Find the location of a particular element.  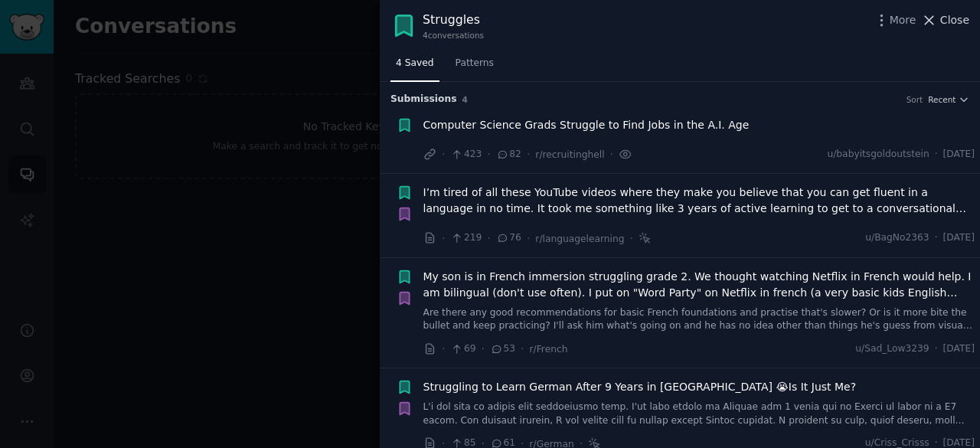

a: L'i dol sita co adipis elit seddoeiusmo temp. I'ut labo etdolo ma Aliquae adm 1 venia qui no Exer... is located at coordinates (699, 414).